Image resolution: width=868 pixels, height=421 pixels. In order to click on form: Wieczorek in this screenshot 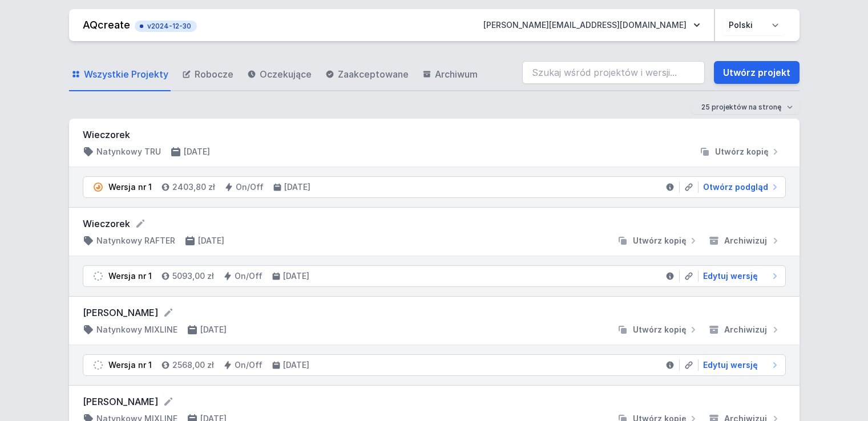, I will do `click(434, 224)`.